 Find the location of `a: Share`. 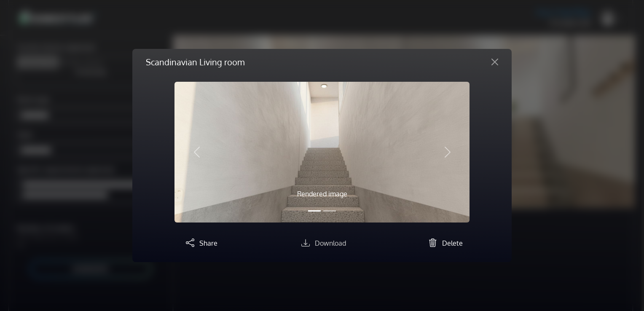

a: Share is located at coordinates (200, 243).